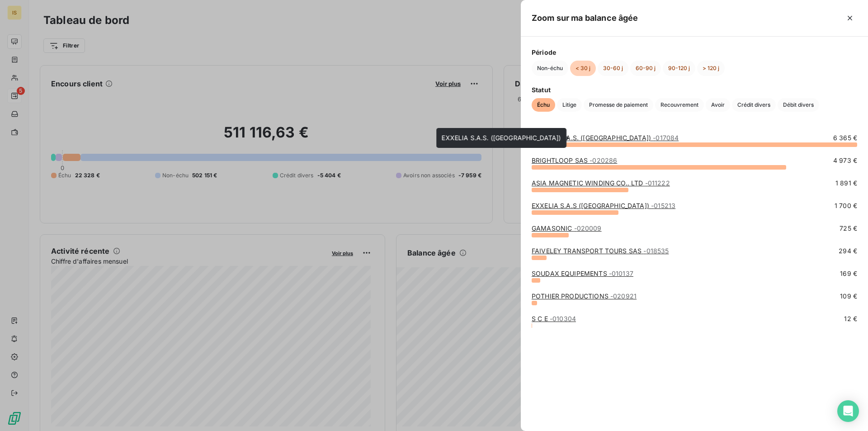 The height and width of the screenshot is (431, 868). I want to click on span: Avoir, so click(718, 105).